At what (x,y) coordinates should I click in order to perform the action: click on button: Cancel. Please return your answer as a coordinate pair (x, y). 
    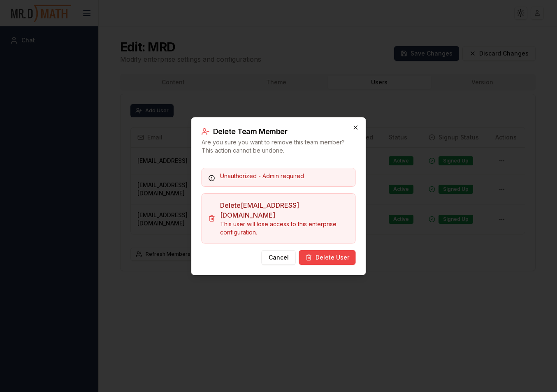
    Looking at the image, I should click on (278, 257).